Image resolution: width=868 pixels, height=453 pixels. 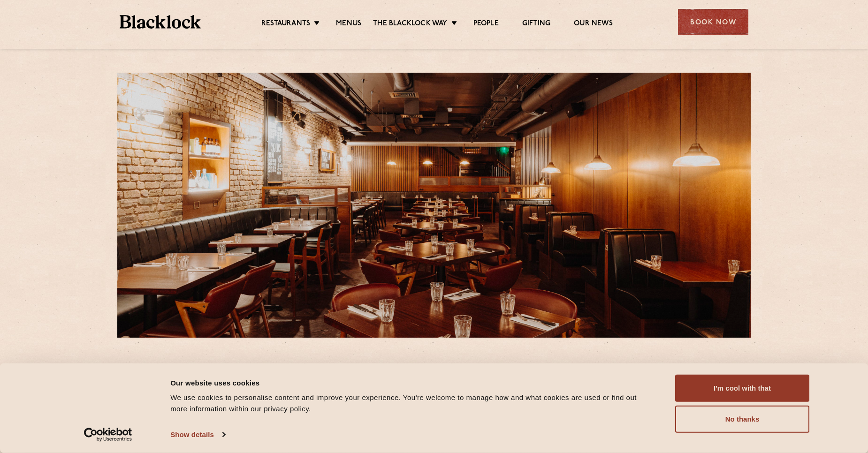 I want to click on a: Our News, so click(x=593, y=24).